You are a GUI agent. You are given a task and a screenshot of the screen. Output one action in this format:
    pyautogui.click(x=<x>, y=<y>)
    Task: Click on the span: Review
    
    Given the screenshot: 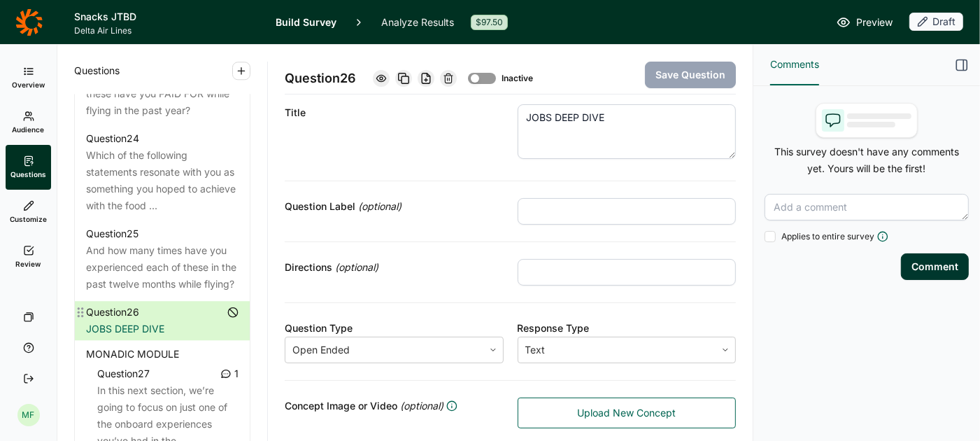 What is the action you would take?
    pyautogui.click(x=29, y=264)
    